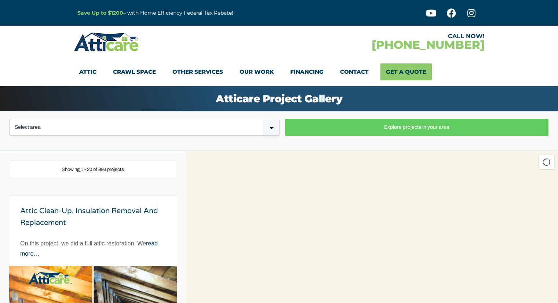 This screenshot has height=303, width=558. Describe the element at coordinates (198, 72) in the screenshot. I see `a: Other Services` at that location.